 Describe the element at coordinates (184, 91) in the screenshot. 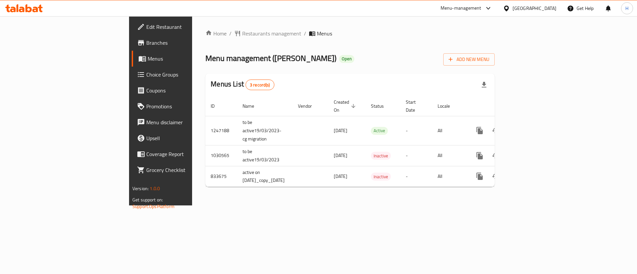

I see `a: Coupons` at that location.